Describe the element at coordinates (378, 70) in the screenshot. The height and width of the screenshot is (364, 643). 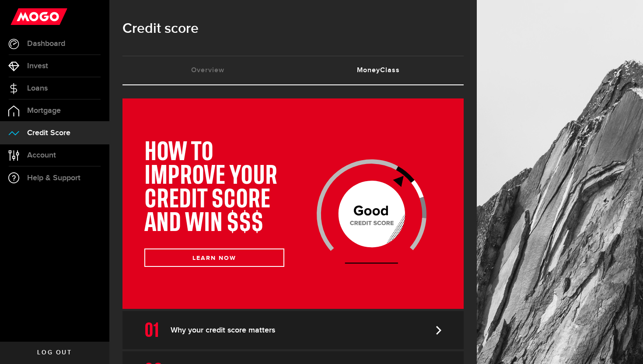
I see `a: MoneyClass` at that location.